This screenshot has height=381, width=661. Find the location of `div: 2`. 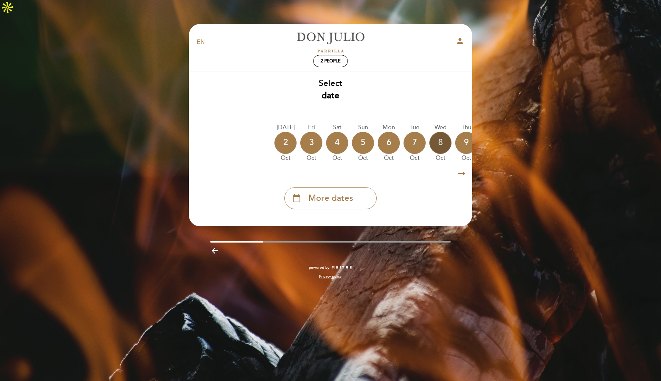

div: 2 is located at coordinates (286, 143).